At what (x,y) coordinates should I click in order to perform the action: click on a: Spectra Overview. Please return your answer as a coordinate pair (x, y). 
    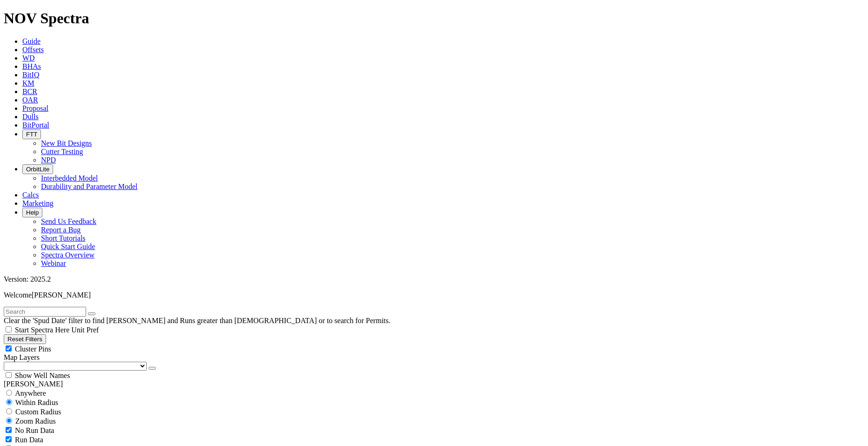
    Looking at the image, I should click on (68, 254).